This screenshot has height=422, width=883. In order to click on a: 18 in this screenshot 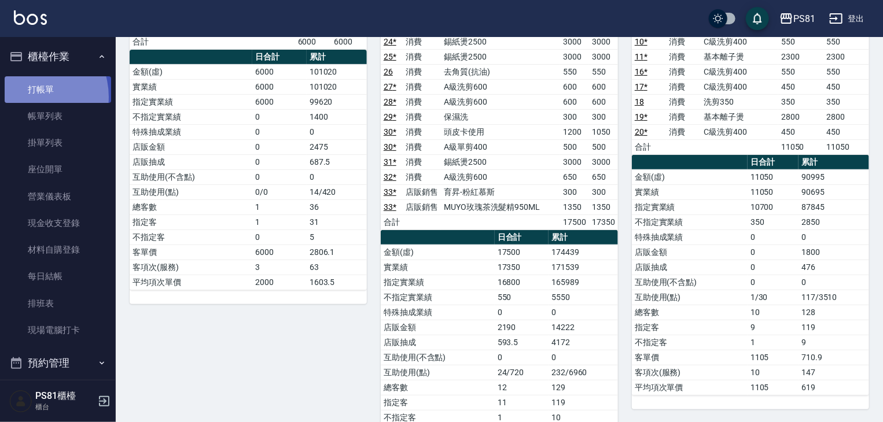, I will do `click(639, 102)`.